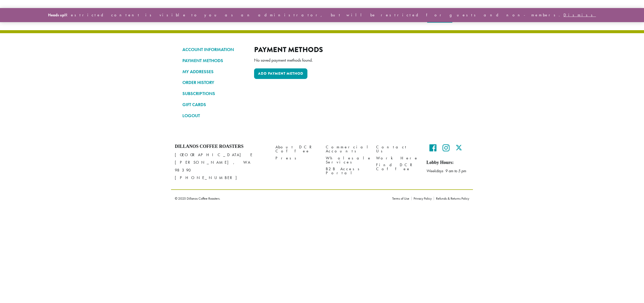  Describe the element at coordinates (446, 171) in the screenshot. I see `em: Weekdays 9 am to 5 pm` at that location.